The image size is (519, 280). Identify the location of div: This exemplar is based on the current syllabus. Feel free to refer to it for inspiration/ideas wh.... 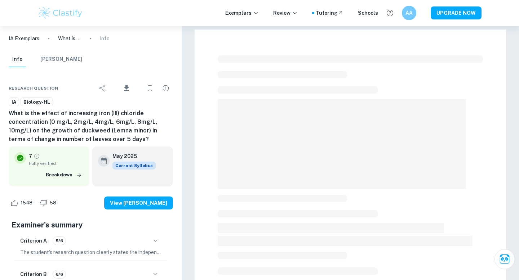
(134, 166).